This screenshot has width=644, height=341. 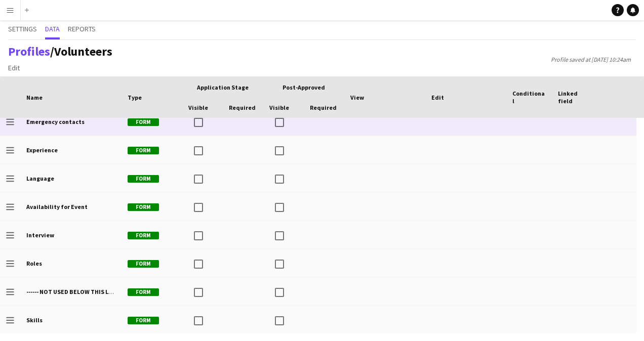 I want to click on span: Linked field, so click(x=575, y=97).